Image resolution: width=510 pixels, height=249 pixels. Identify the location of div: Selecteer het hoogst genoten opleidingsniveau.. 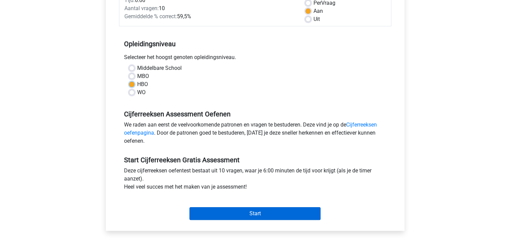
(255, 59).